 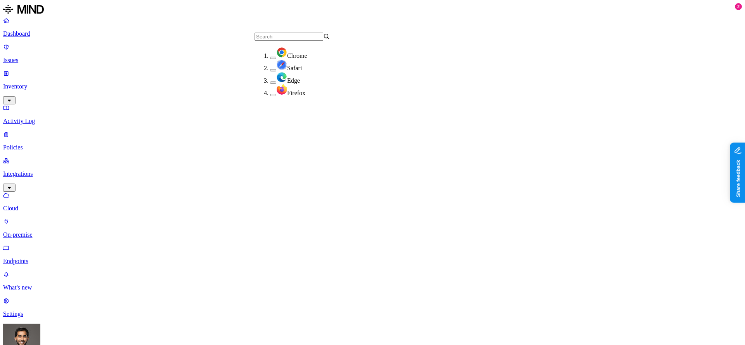 I want to click on a: Integrations, so click(x=373, y=174).